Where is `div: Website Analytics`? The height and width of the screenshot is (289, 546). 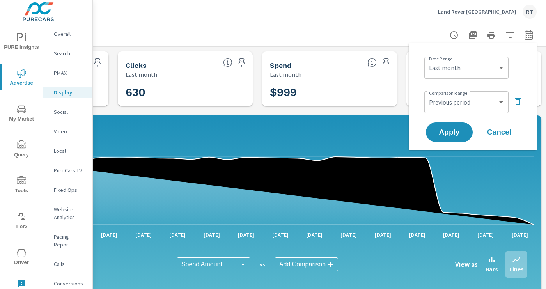
div: Website Analytics is located at coordinates (67, 213).